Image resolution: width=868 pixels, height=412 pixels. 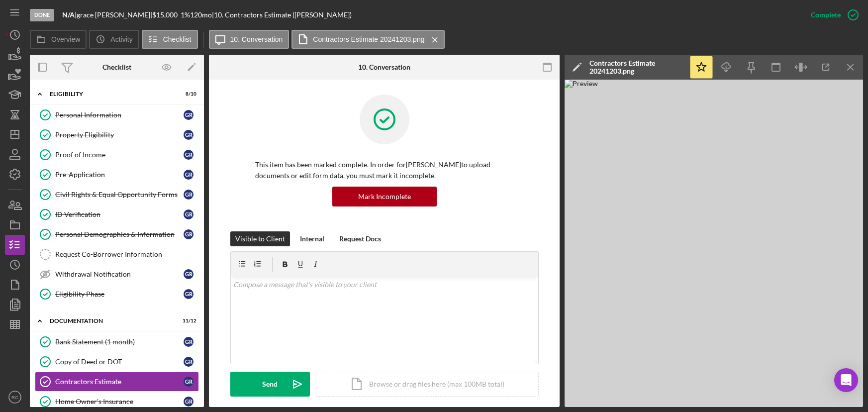 What do you see at coordinates (117, 274) in the screenshot?
I see `a: Withdrawal Notificationgr` at bounding box center [117, 274].